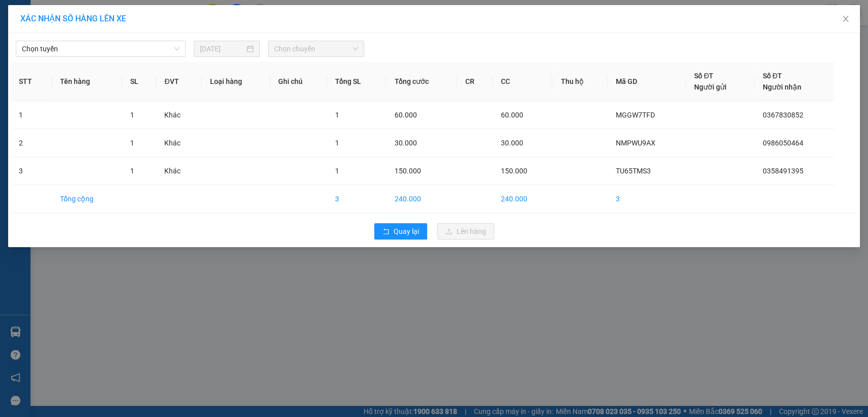  I want to click on span: NMPWU9AX, so click(636, 143).